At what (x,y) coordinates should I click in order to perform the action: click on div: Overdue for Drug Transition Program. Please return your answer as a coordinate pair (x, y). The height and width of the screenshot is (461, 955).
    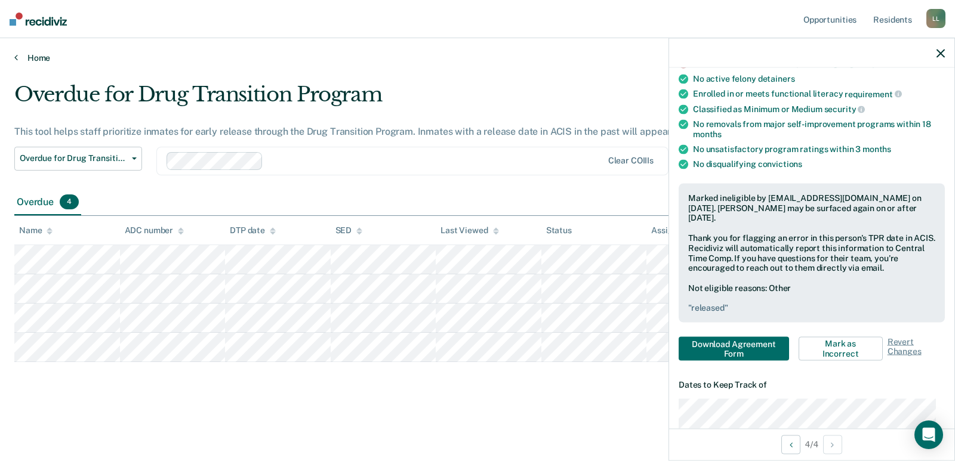
    Looking at the image, I should click on (372, 99).